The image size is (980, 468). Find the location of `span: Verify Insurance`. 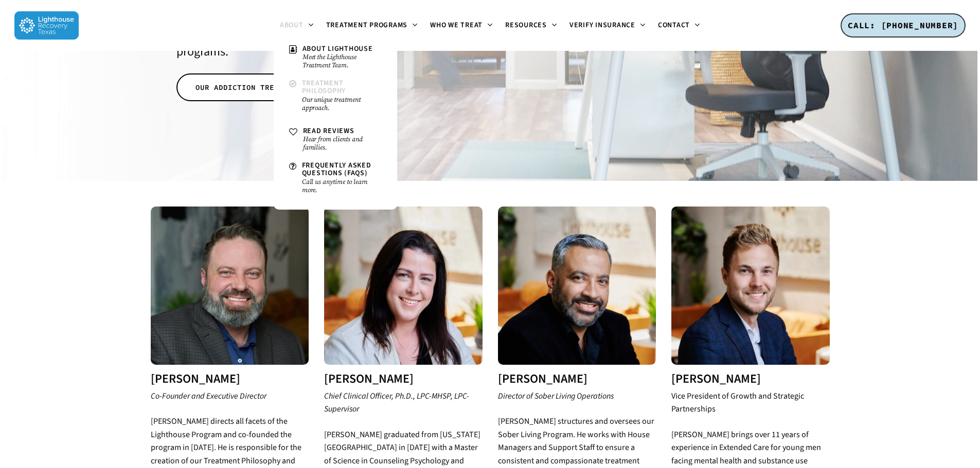

span: Verify Insurance is located at coordinates (603, 25).